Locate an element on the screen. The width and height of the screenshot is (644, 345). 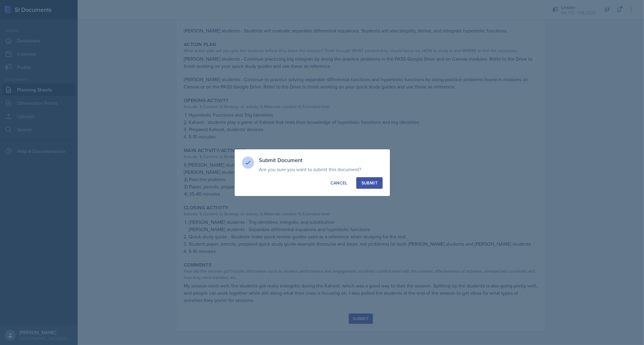
div: Submit is located at coordinates (370, 183).